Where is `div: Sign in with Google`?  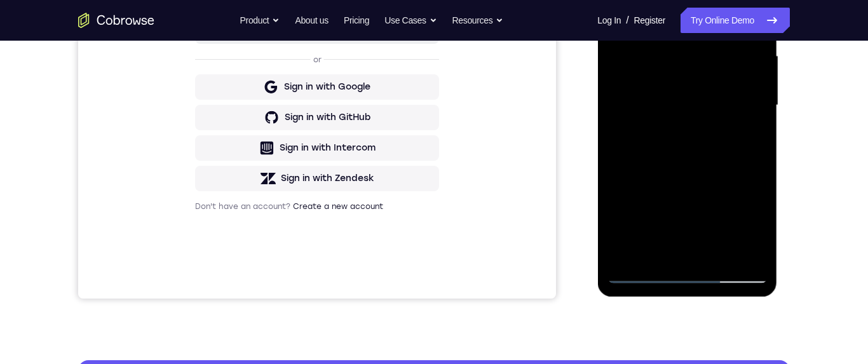
div: Sign in with Google is located at coordinates (249, 214).